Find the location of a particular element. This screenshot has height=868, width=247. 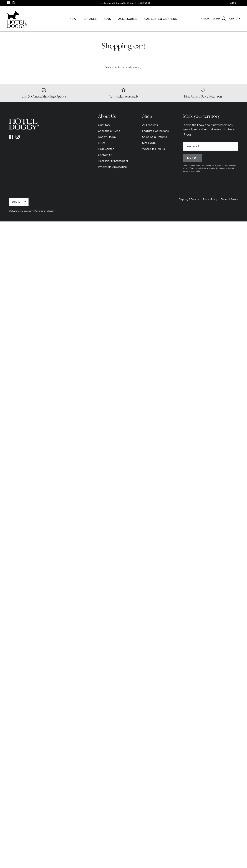

span: Search is located at coordinates (217, 19).